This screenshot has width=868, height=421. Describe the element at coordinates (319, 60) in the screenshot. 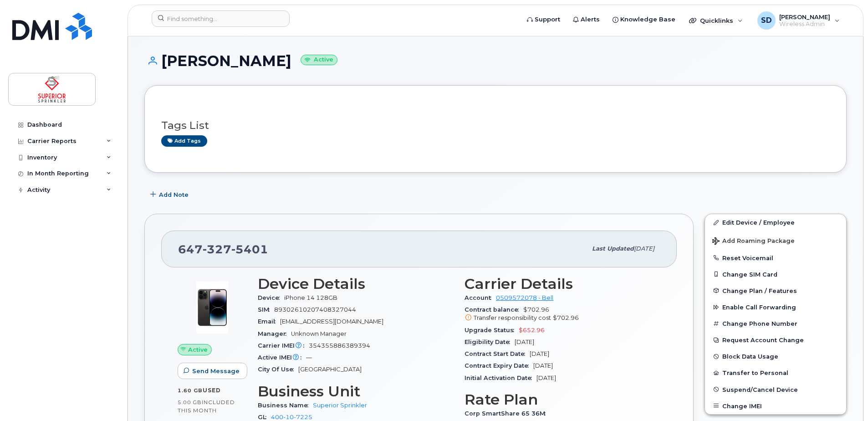

I see `small: Active` at that location.